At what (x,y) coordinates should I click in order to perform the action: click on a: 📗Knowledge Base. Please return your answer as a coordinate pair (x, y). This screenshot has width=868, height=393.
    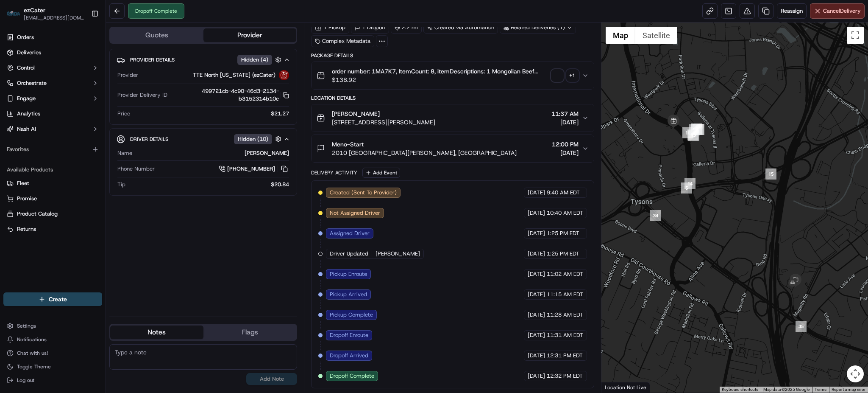
    Looking at the image, I should click on (36, 127).